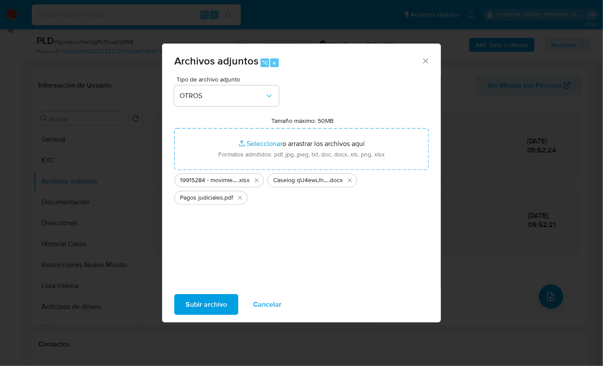 This screenshot has width=603, height=366. Describe the element at coordinates (228, 198) in the screenshot. I see `span: .pdf` at that location.